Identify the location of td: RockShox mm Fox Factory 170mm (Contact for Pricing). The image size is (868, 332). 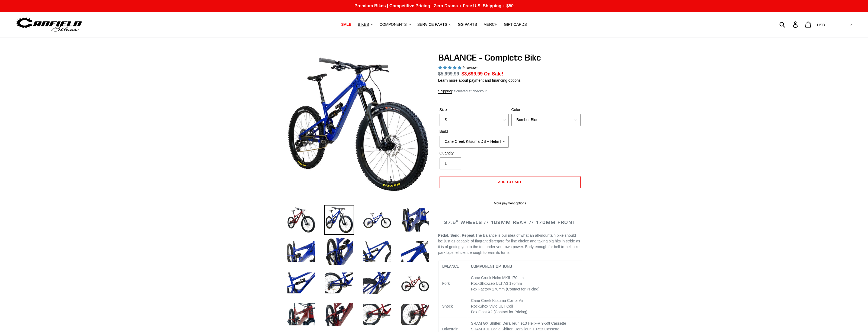
(524, 284).